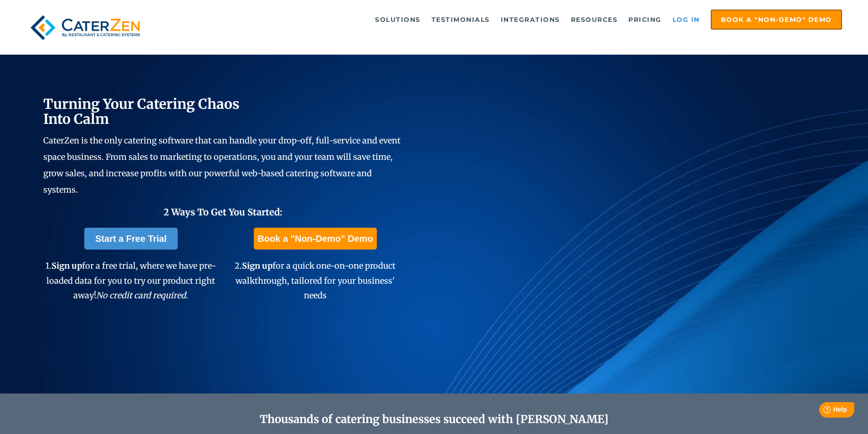 The width and height of the screenshot is (868, 434). I want to click on span: Turning Your Catering Chaos Into Calm, so click(141, 111).